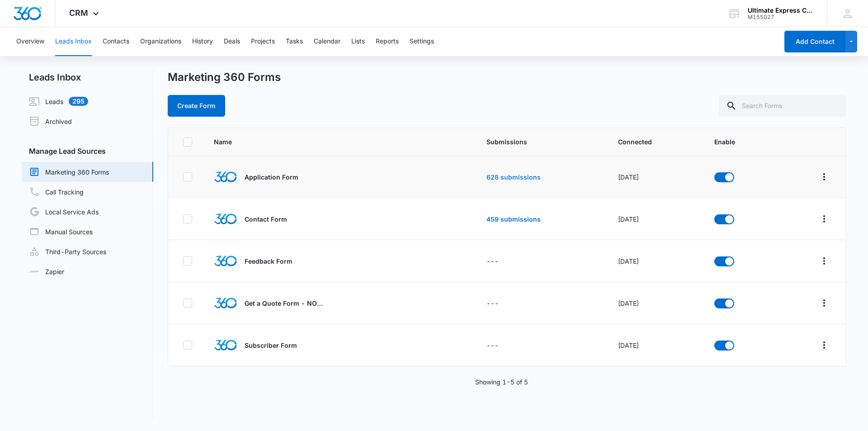 Image resolution: width=868 pixels, height=431 pixels. Describe the element at coordinates (655, 141) in the screenshot. I see `span: Connected` at that location.